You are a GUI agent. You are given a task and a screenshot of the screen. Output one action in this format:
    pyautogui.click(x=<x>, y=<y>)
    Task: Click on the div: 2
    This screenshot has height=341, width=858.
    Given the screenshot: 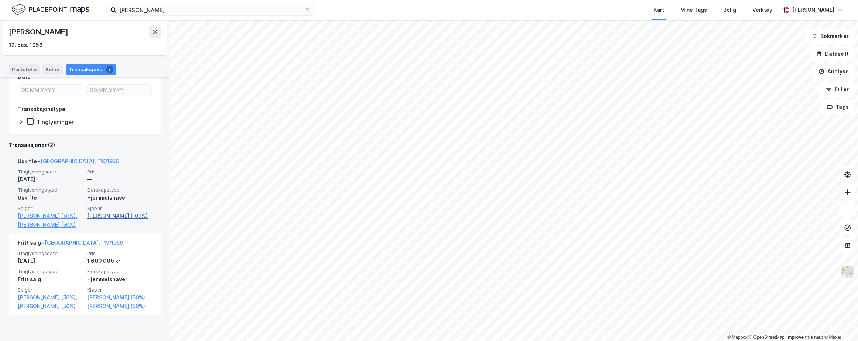 What is the action you would take?
    pyautogui.click(x=110, y=69)
    